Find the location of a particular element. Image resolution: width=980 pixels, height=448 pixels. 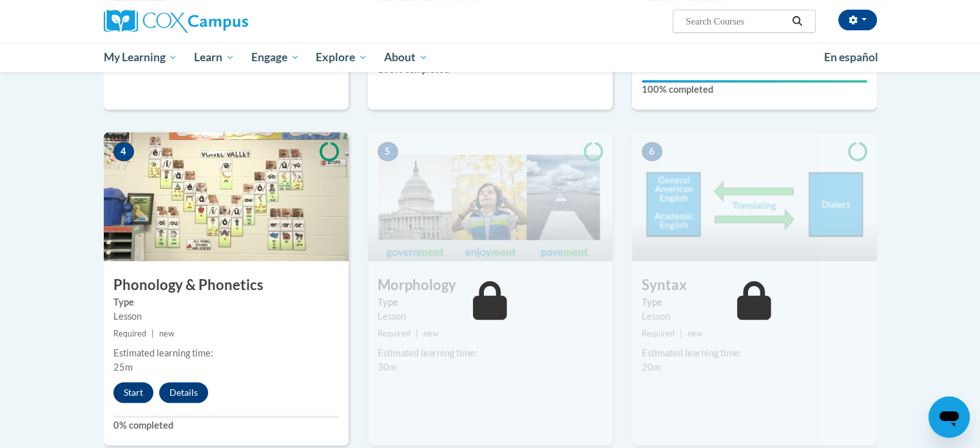

img: Cox Campus is located at coordinates (176, 21).